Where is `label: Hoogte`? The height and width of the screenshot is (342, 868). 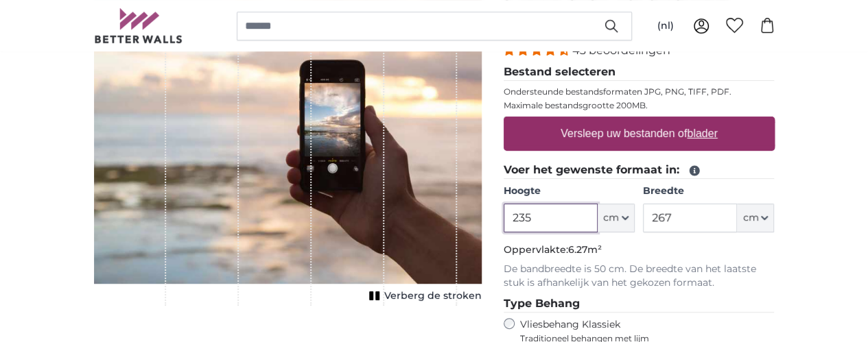
label: Hoogte is located at coordinates (569, 192).